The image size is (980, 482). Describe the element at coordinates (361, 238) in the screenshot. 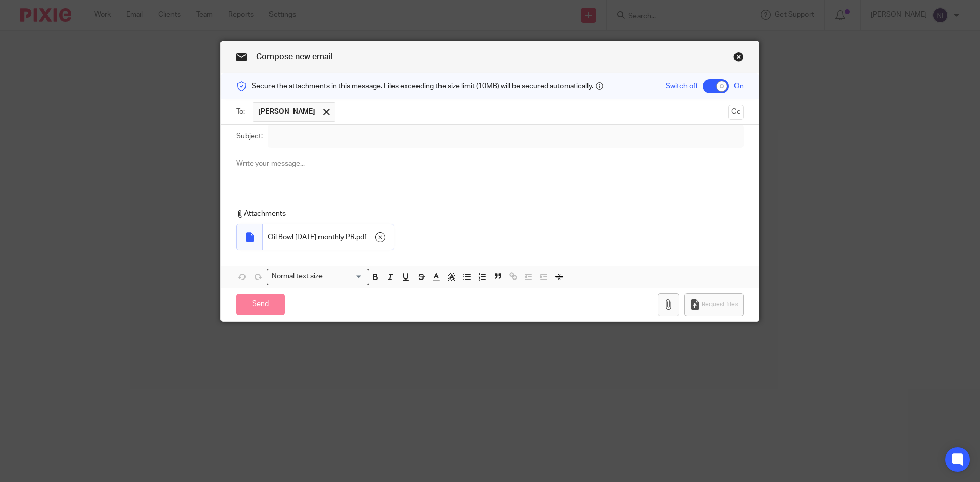

I see `span: pdf` at that location.